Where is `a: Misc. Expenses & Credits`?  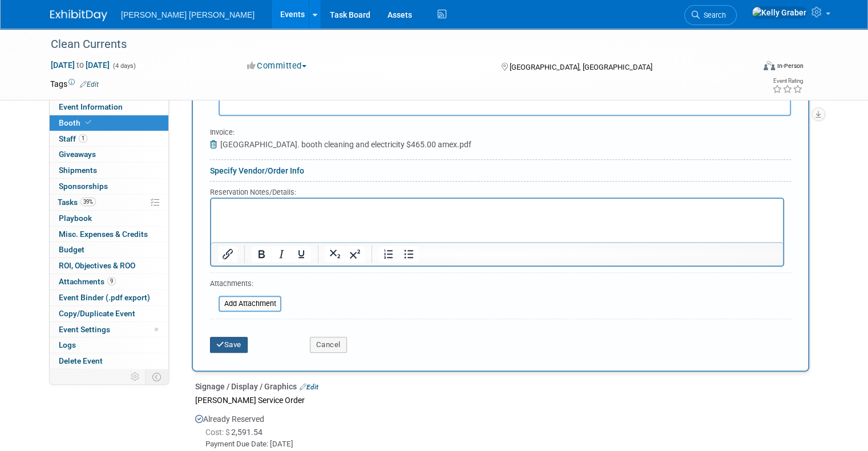
a: Misc. Expenses & Credits is located at coordinates (109, 235).